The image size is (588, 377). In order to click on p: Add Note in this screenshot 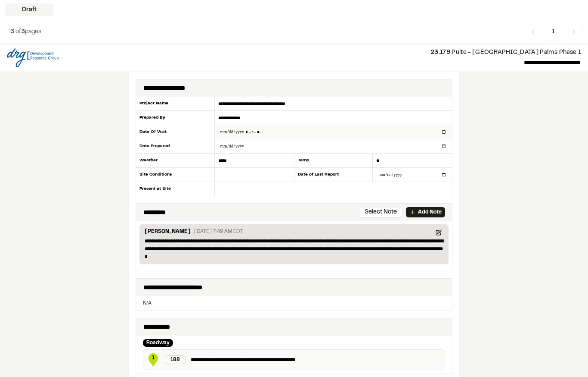, I will do `click(430, 212)`.